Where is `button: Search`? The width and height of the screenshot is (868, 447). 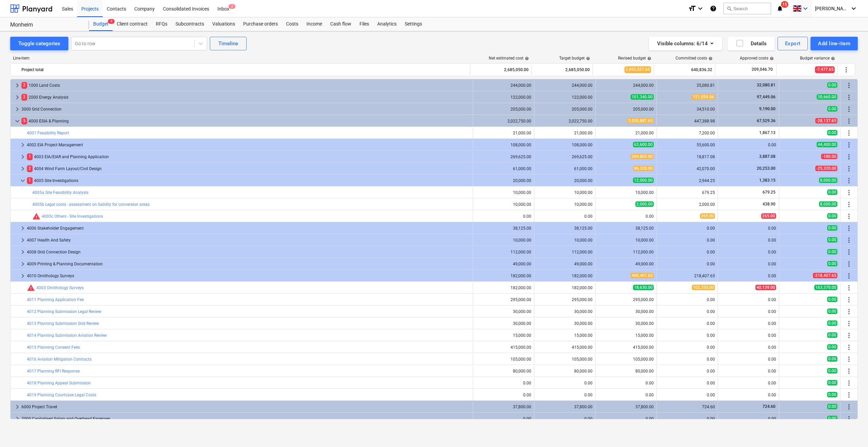
button: Search is located at coordinates (747, 8).